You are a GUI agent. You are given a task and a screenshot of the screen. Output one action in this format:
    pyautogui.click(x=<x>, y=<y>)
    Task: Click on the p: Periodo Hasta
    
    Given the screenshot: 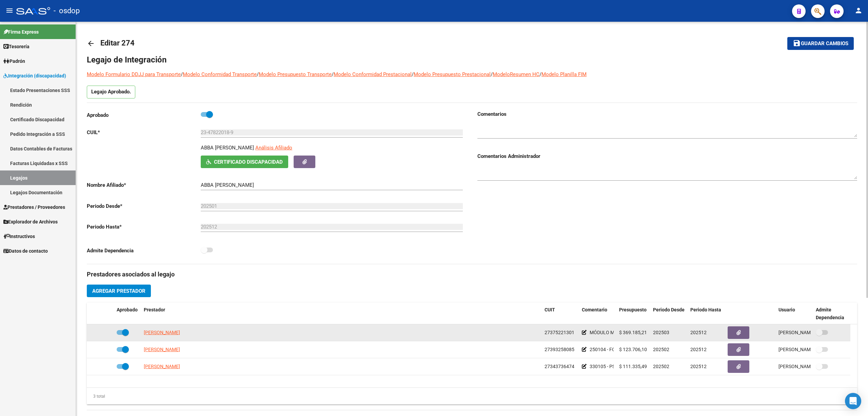 What is the action you would take?
    pyautogui.click(x=143, y=227)
    